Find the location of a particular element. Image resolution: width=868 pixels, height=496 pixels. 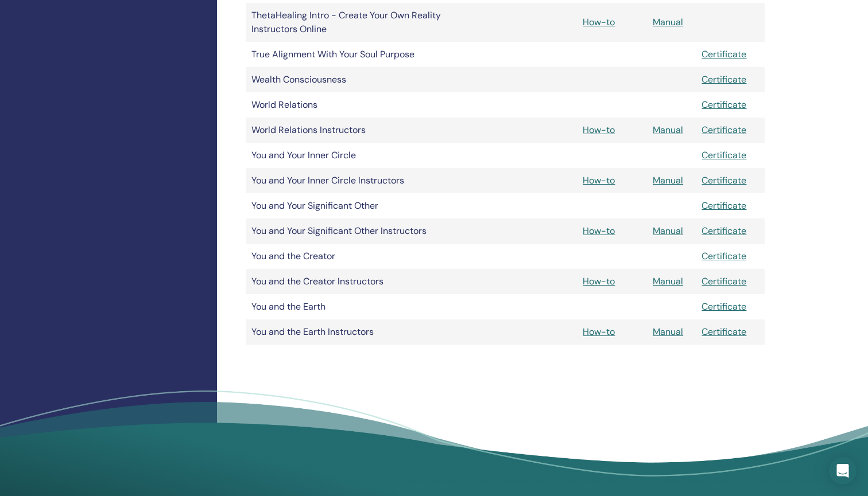

td: You and Your Significant Other Instructors is located at coordinates (349, 231).